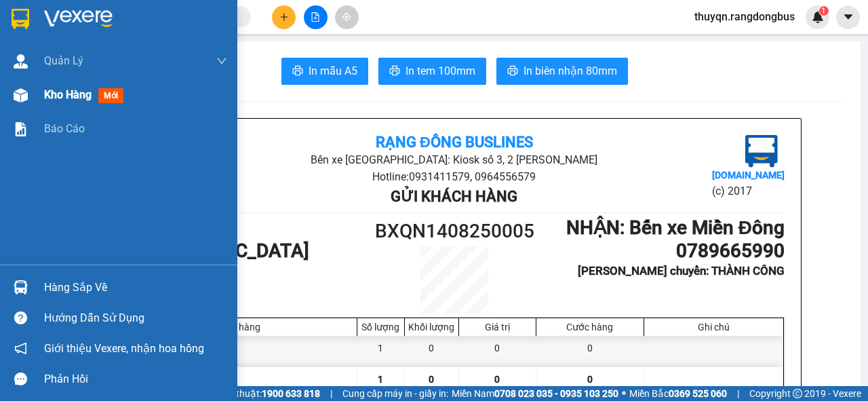  I want to click on div: 1, so click(381, 351).